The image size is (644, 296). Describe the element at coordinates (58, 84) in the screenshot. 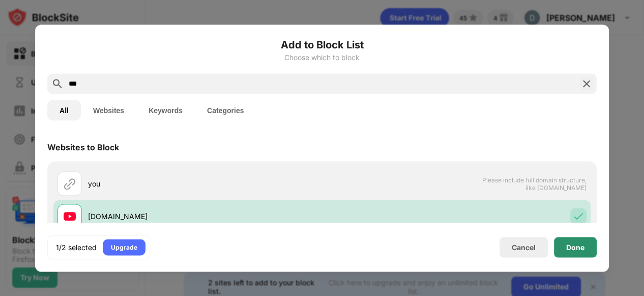

I see `img: search.svg` at that location.